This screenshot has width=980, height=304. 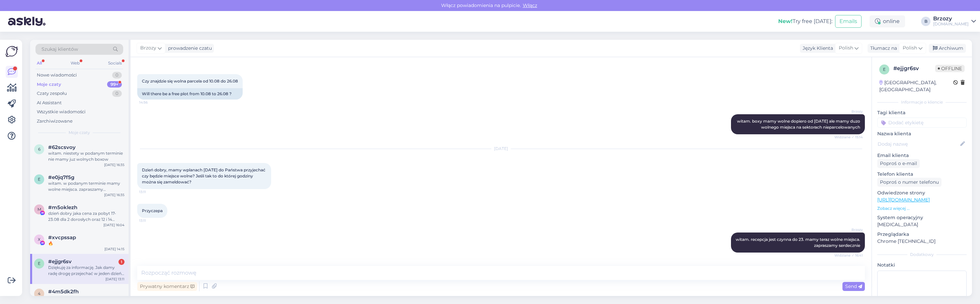 What do you see at coordinates (59, 49) in the screenshot?
I see `span: Szukaj klientów` at bounding box center [59, 49].